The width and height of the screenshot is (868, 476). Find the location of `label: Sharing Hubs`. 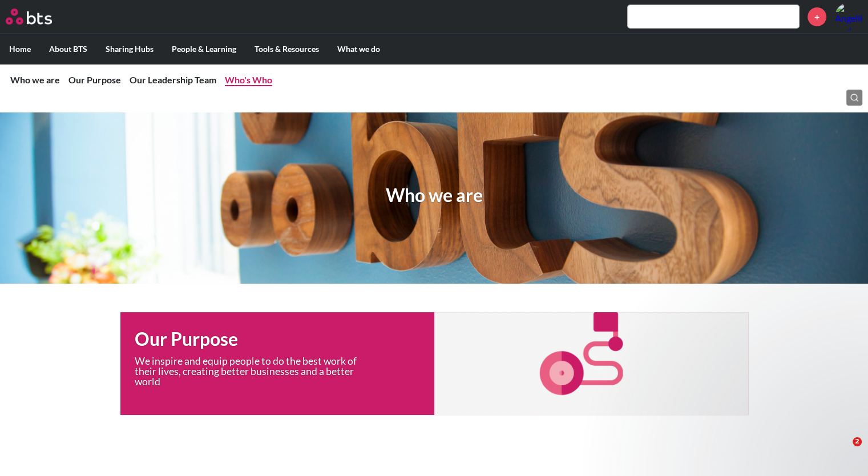

label: Sharing Hubs is located at coordinates (130, 49).